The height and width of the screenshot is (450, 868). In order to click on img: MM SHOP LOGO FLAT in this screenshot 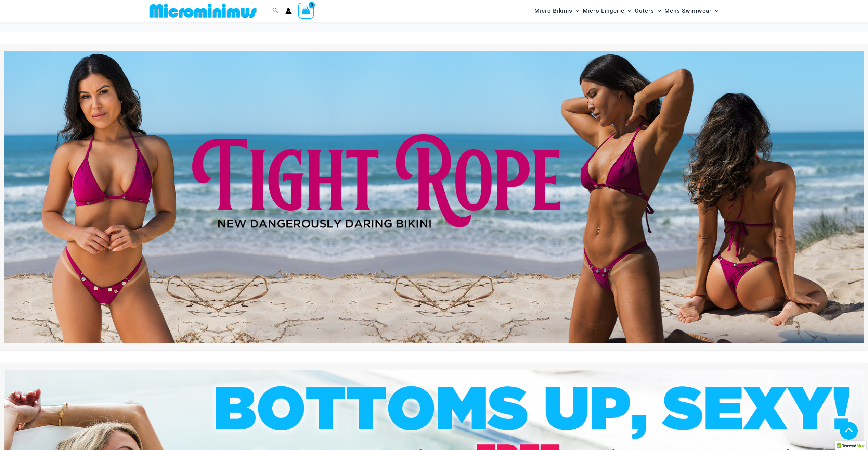, I will do `click(203, 11)`.